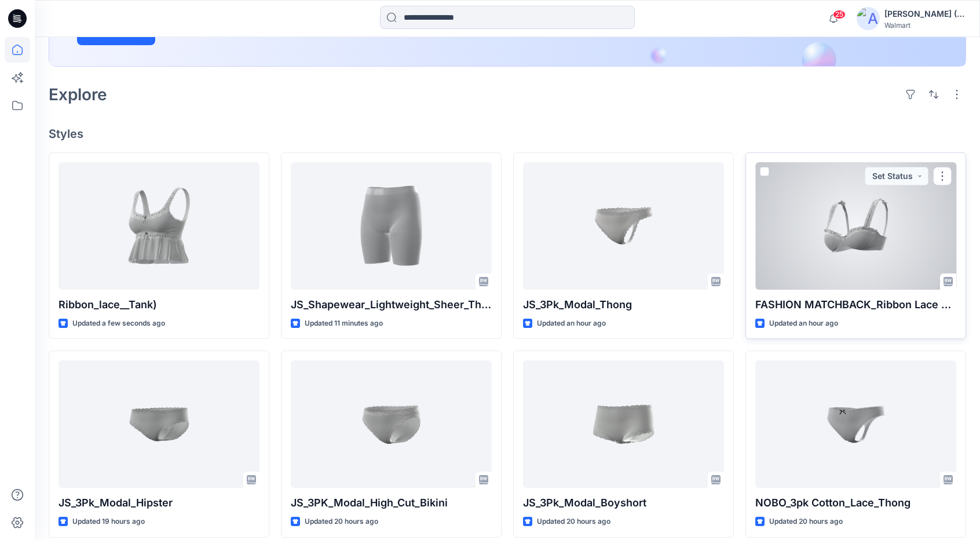 The width and height of the screenshot is (980, 540). I want to click on a: JS_3Pk_Modal_Thong, so click(624, 226).